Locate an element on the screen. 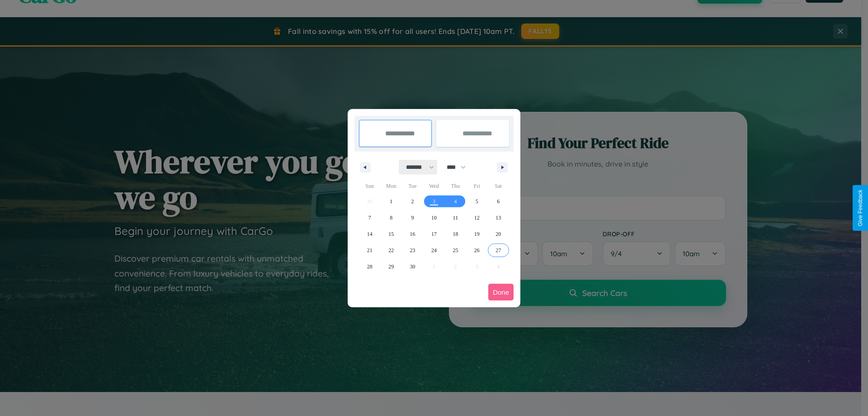  button: 26 is located at coordinates (476, 250).